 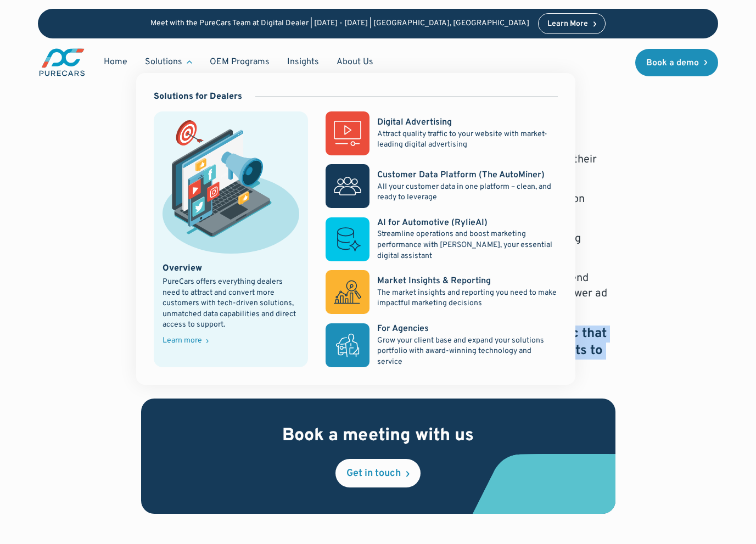 What do you see at coordinates (442, 134) in the screenshot?
I see `a: Digital AdvertisingAttract quality traffic to your website with market-leading digital advertising` at bounding box center [442, 134].